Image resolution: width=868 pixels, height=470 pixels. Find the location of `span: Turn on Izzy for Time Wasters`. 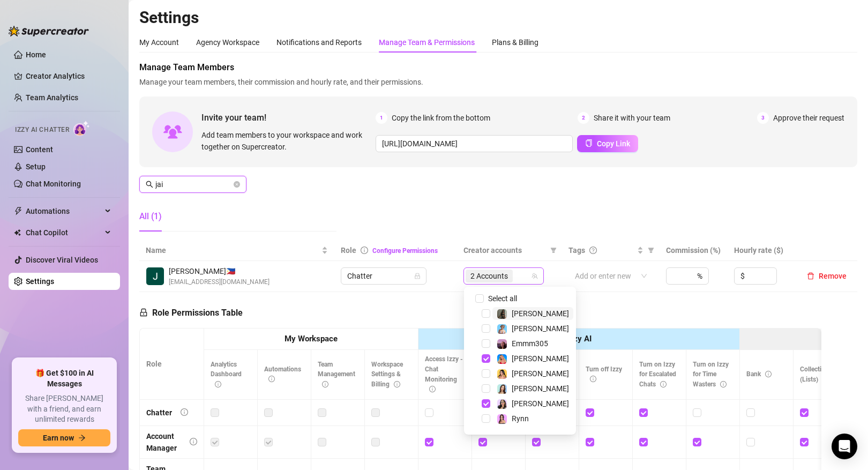

span: Turn on Izzy for Time Wasters is located at coordinates (711, 374).